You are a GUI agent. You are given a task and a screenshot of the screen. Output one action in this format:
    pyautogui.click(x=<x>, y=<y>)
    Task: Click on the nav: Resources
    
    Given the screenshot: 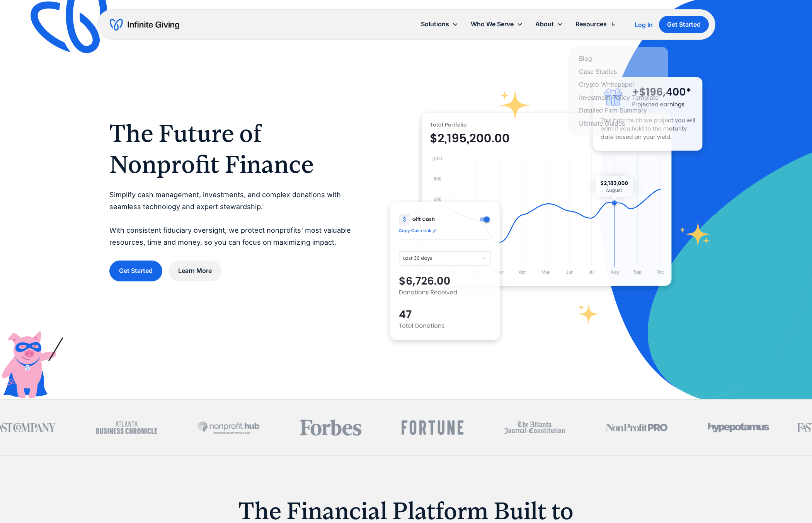 What is the action you would take?
    pyautogui.click(x=619, y=91)
    